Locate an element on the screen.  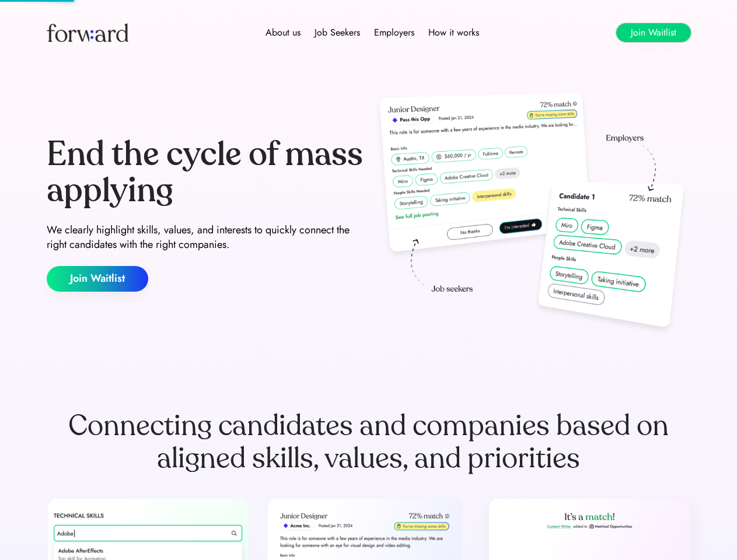
div: Job Seekers is located at coordinates (337, 33).